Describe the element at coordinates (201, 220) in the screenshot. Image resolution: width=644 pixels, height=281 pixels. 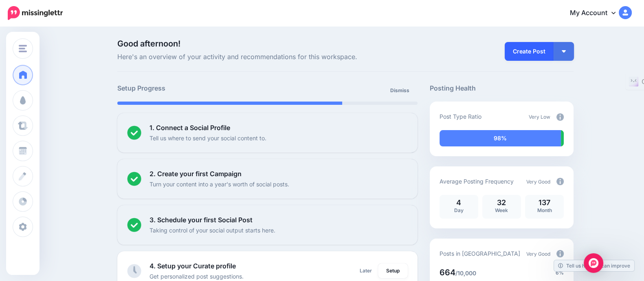
I see `b: 3. Schedule your first Social Post` at that location.